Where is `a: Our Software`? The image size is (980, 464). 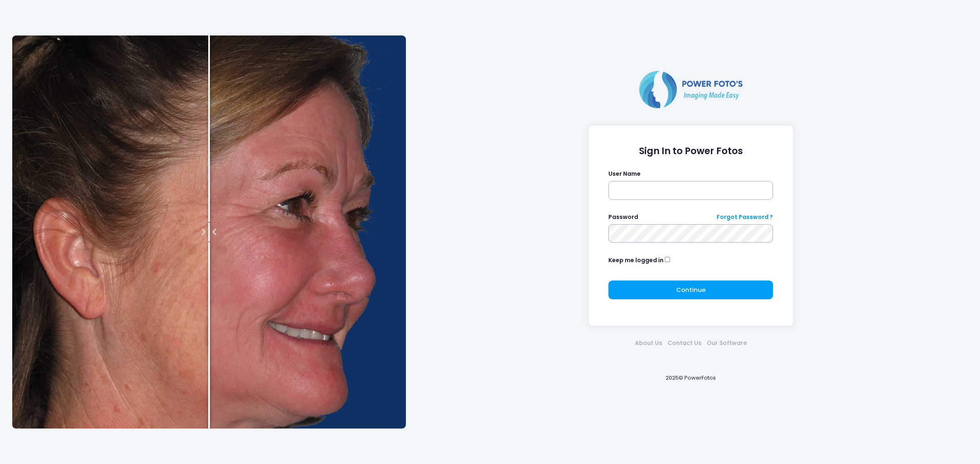 a: Our Software is located at coordinates (726, 343).